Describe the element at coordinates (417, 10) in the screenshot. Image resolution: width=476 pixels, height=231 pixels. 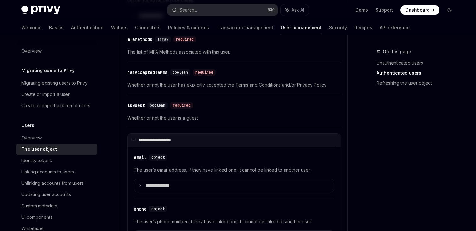
I see `span: Dashboard` at that location.